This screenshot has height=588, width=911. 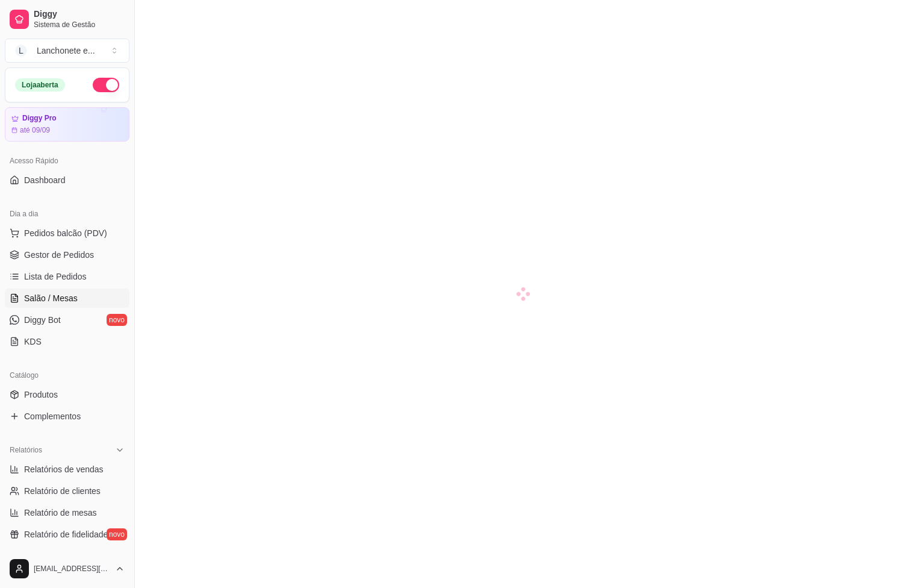 I want to click on a: Relatórios de vendas, so click(x=67, y=469).